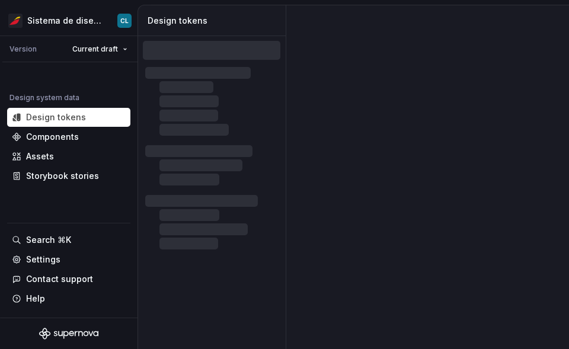 The width and height of the screenshot is (569, 349). I want to click on div: Search ⌘K, so click(49, 240).